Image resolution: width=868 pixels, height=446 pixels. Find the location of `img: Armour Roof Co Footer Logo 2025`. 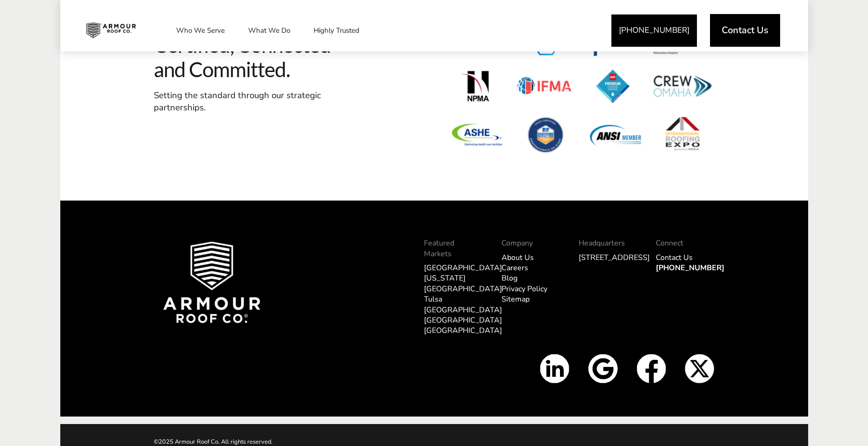

img: Armour Roof Co Footer Logo 2025 is located at coordinates (212, 282).